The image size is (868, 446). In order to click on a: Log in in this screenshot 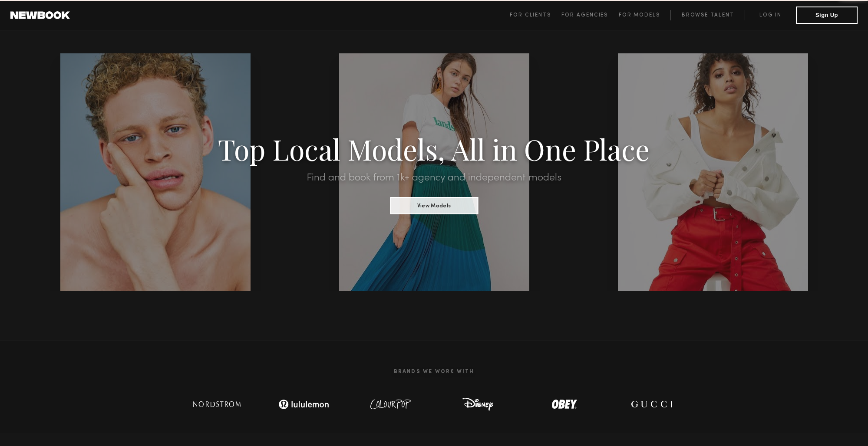, I will do `click(770, 15)`.